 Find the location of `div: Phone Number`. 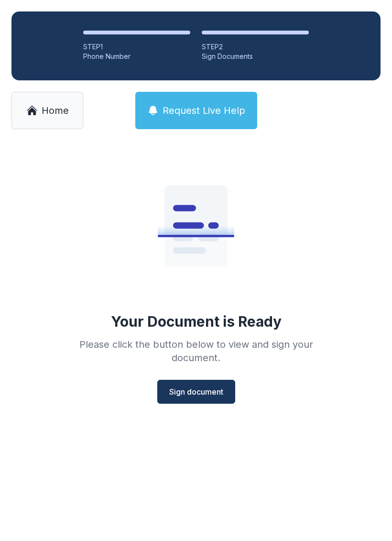

div: Phone Number is located at coordinates (137, 57).